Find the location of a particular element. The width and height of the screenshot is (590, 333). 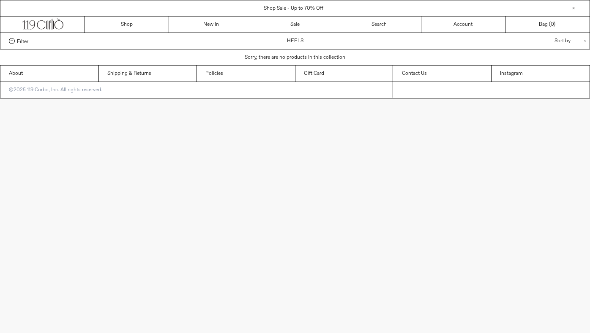

a: Policies is located at coordinates (246, 74).